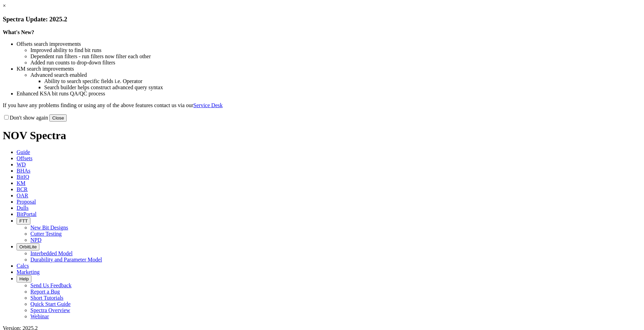  Describe the element at coordinates (24, 279) in the screenshot. I see `span: Help` at that location.